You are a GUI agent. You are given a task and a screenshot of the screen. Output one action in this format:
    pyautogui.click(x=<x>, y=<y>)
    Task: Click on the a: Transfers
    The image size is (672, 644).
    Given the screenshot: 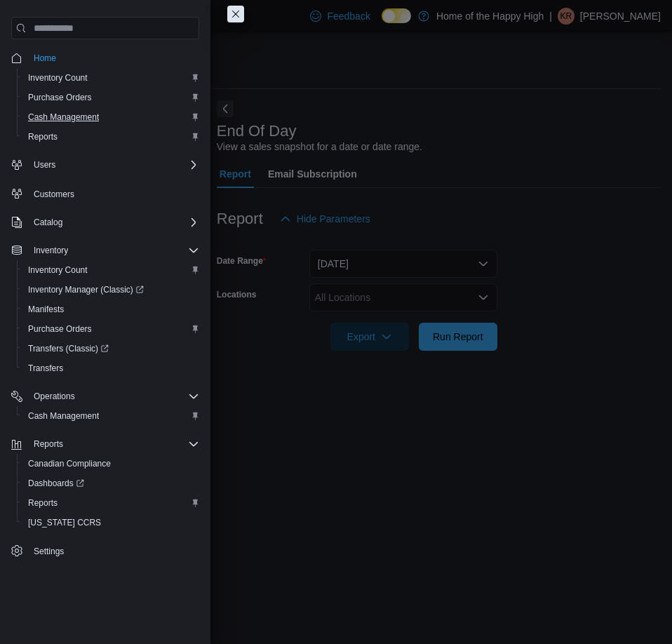 What is the action you would take?
    pyautogui.click(x=46, y=368)
    